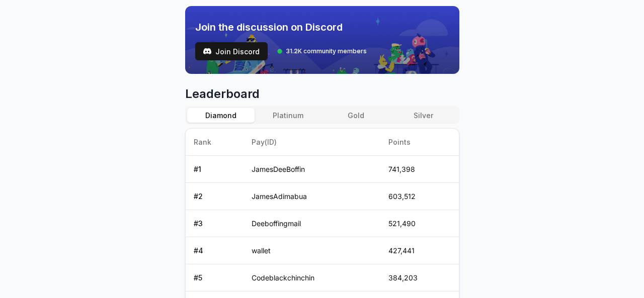  Describe the element at coordinates (221, 115) in the screenshot. I see `button: Diamond` at that location.